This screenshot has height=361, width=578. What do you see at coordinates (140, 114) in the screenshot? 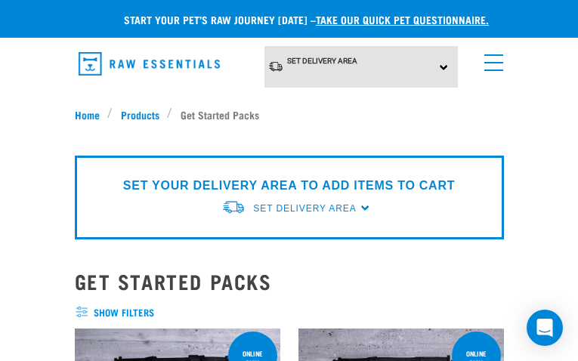
I see `span: Products` at bounding box center [140, 114].